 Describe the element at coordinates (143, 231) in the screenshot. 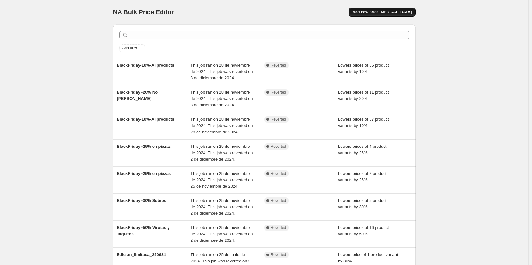

I see `span: BlackFriday -50% Virutas y Taquitos` at that location.